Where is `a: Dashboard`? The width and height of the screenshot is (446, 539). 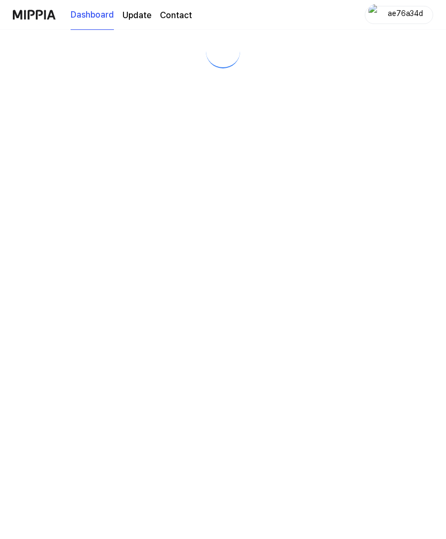
a: Dashboard is located at coordinates (92, 15).